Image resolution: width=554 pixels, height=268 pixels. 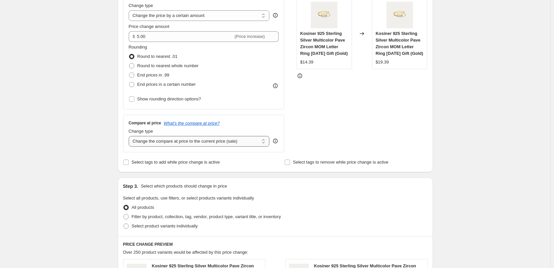 What do you see at coordinates (145, 123) in the screenshot?
I see `h3: Compare at price` at bounding box center [145, 123].